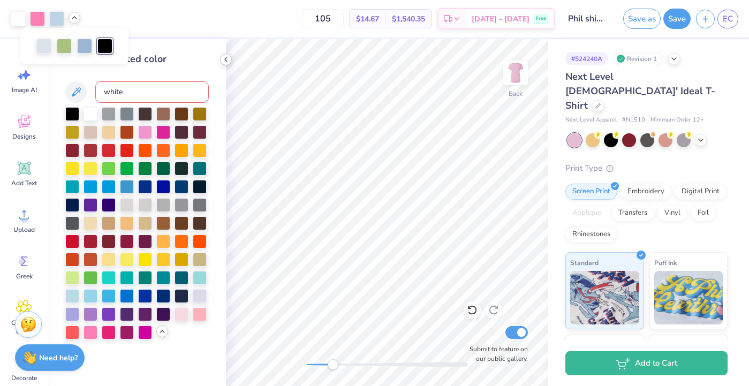 This screenshot has width=749, height=386. I want to click on div: Transfers, so click(632, 213).